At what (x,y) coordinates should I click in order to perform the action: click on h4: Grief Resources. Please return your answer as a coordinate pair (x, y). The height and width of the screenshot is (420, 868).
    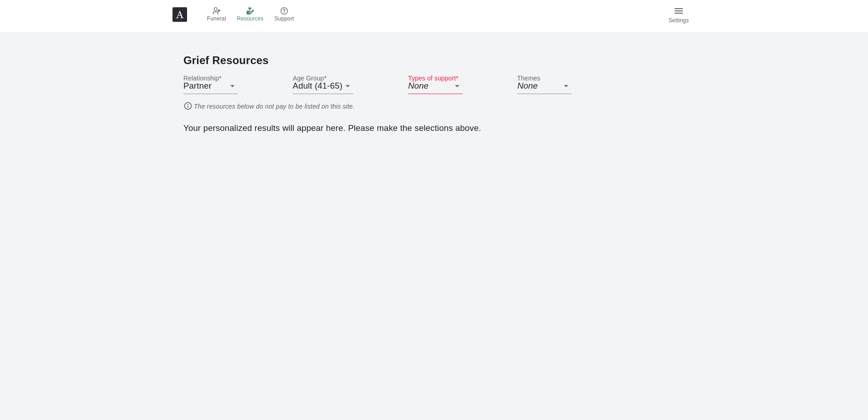
    Looking at the image, I should click on (226, 60).